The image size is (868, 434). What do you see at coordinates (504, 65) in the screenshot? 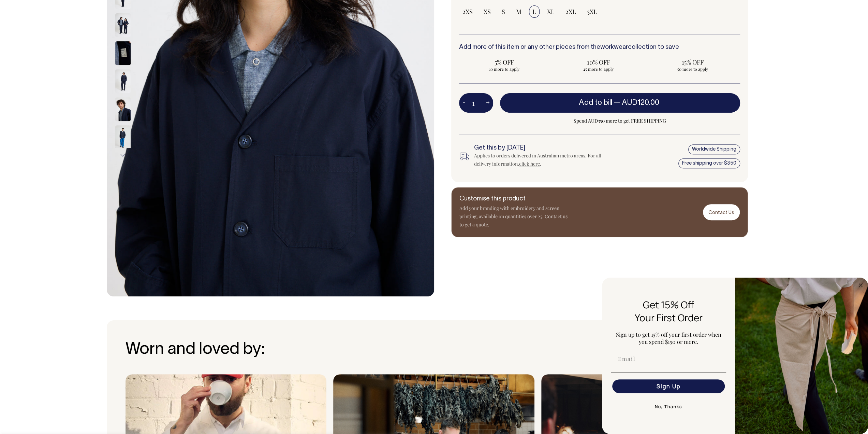
I see `input: 5% OFF 10 more to apply` at bounding box center [504, 65].